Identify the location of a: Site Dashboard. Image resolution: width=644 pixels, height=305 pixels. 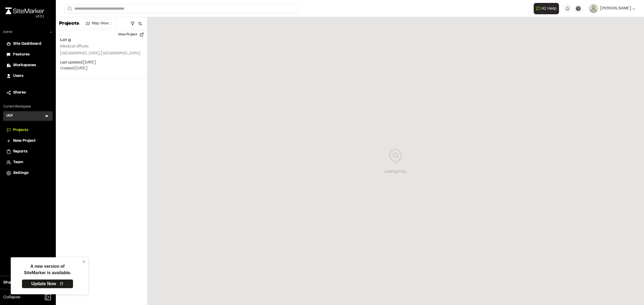
(28, 44).